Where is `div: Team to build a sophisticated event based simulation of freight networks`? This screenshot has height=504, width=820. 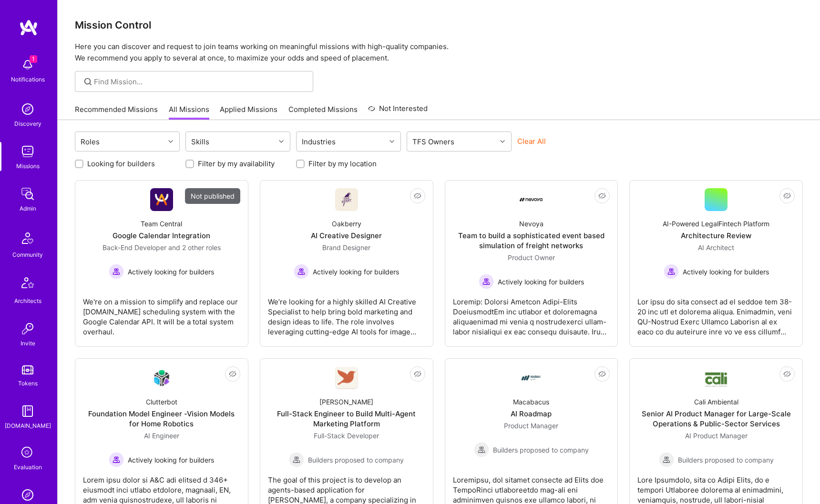 div: Team to build a sophisticated event based simulation of freight networks is located at coordinates (531, 241).